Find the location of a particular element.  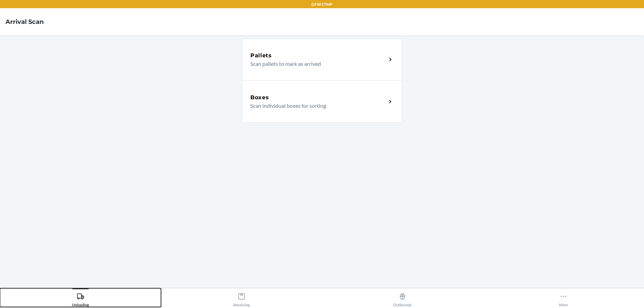

p: DFW1TMP is located at coordinates (322, 4).